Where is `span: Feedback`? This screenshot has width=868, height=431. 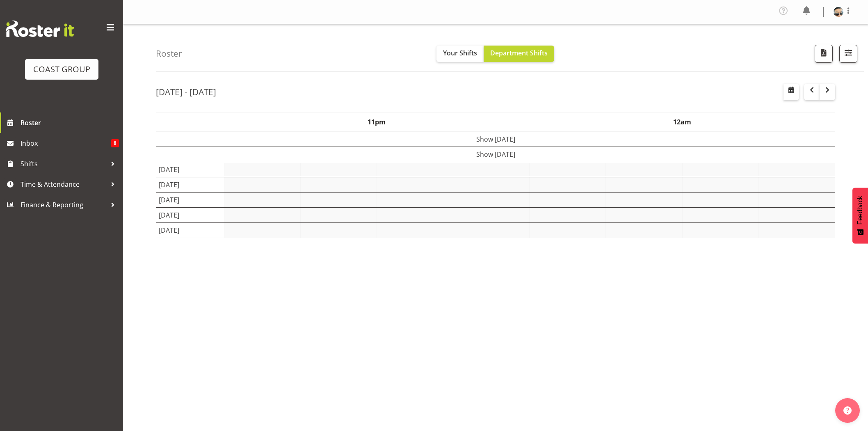 span: Feedback is located at coordinates (860, 210).